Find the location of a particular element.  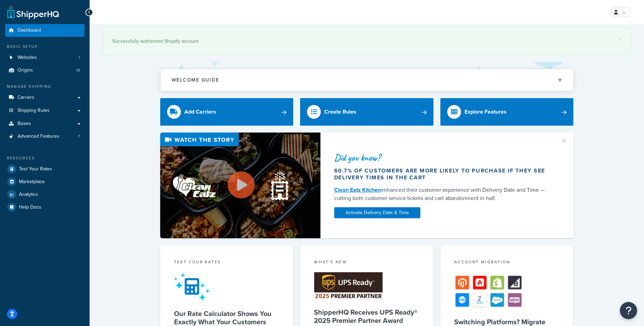

li: Advanced Features is located at coordinates (45, 136).